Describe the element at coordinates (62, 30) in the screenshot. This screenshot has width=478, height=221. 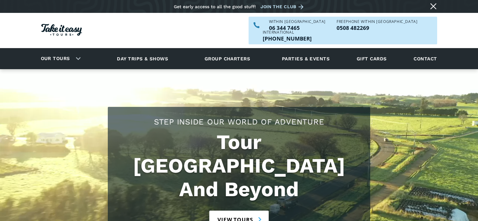
I see `a: Homepage` at that location.